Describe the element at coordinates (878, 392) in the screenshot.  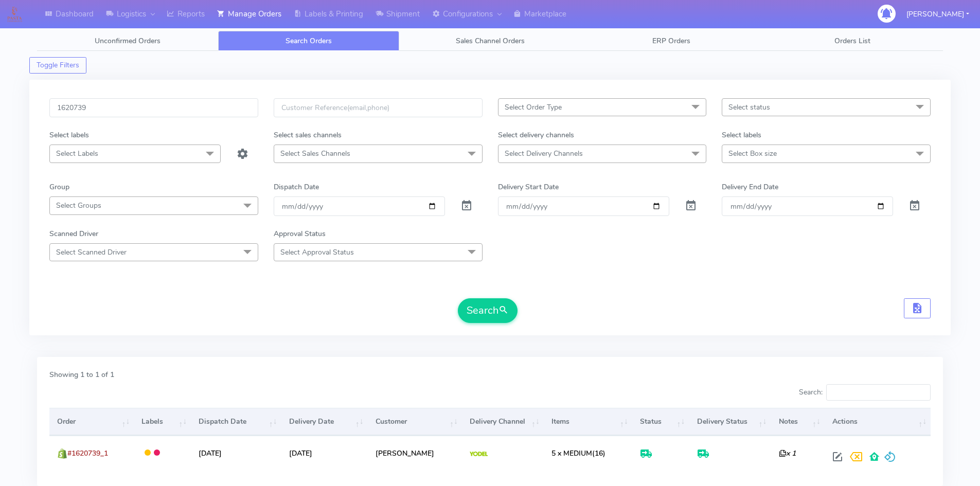
I see `input: Search:` at that location.